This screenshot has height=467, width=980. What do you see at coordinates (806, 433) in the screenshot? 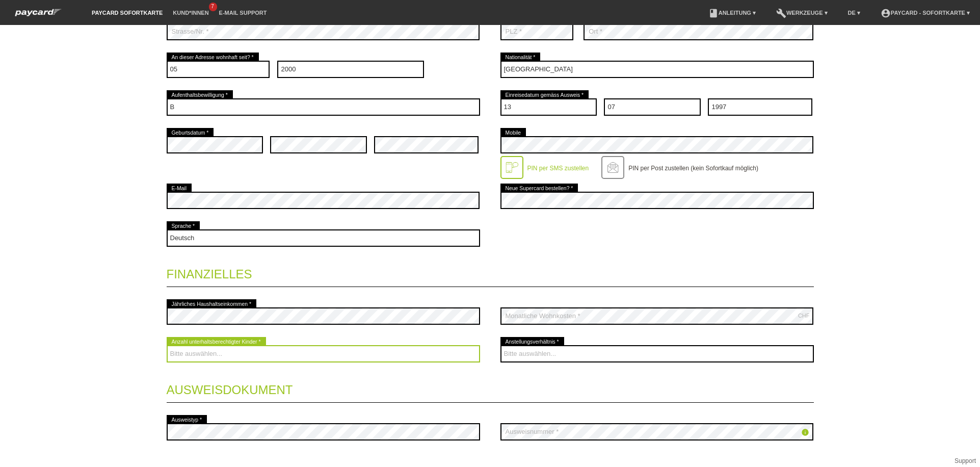
I see `i: info` at bounding box center [806, 433].